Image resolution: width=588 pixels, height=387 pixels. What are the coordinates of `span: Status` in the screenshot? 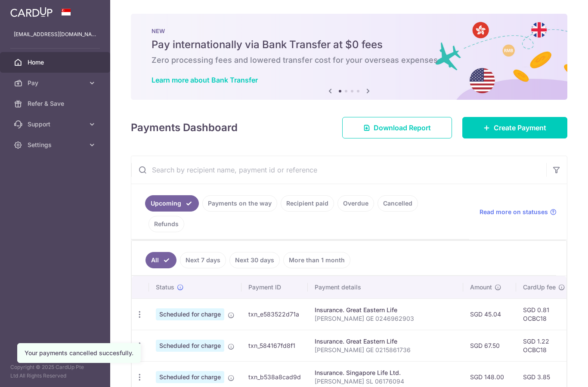 It's located at (165, 287).